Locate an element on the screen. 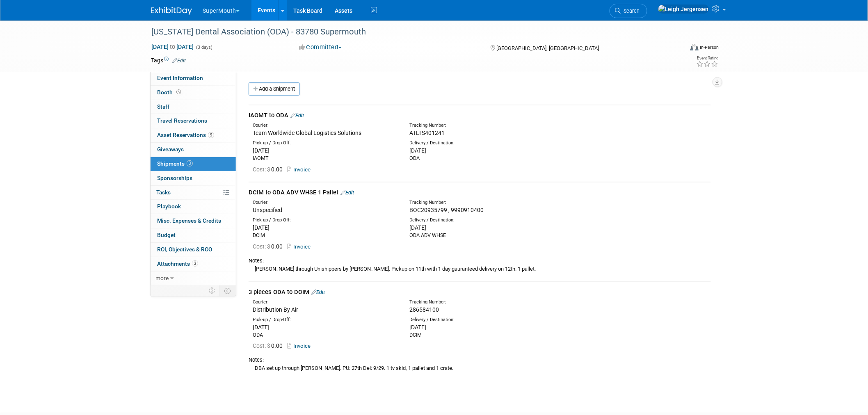 The image size is (868, 415). span: Travel Reservations is located at coordinates (182, 121).